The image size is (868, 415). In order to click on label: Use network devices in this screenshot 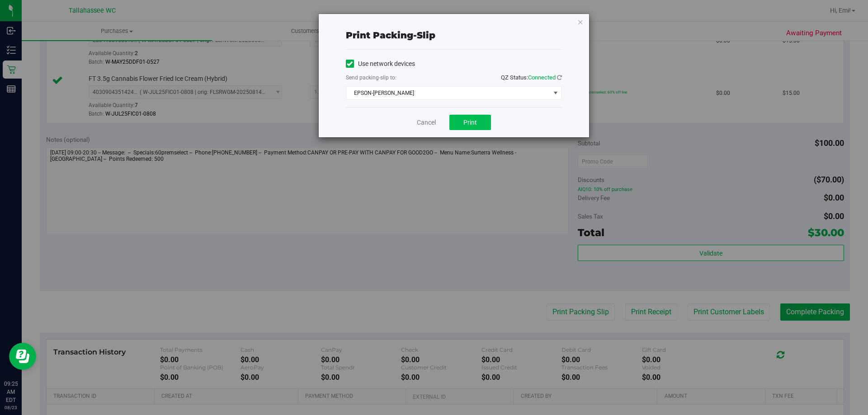, I will do `click(380, 64)`.